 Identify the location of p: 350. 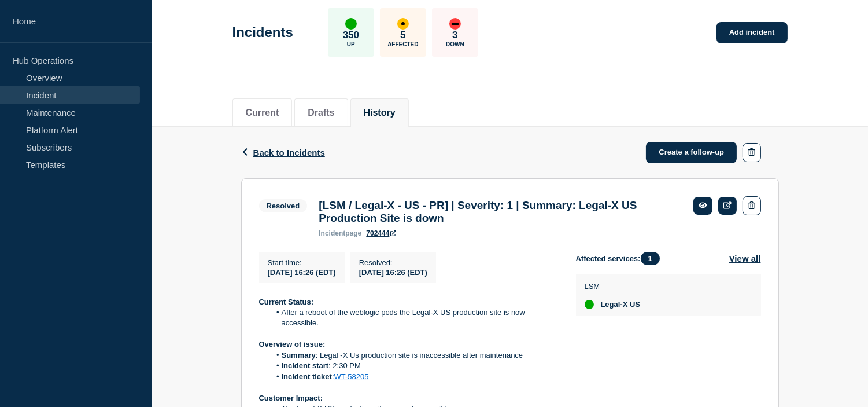
(351, 35).